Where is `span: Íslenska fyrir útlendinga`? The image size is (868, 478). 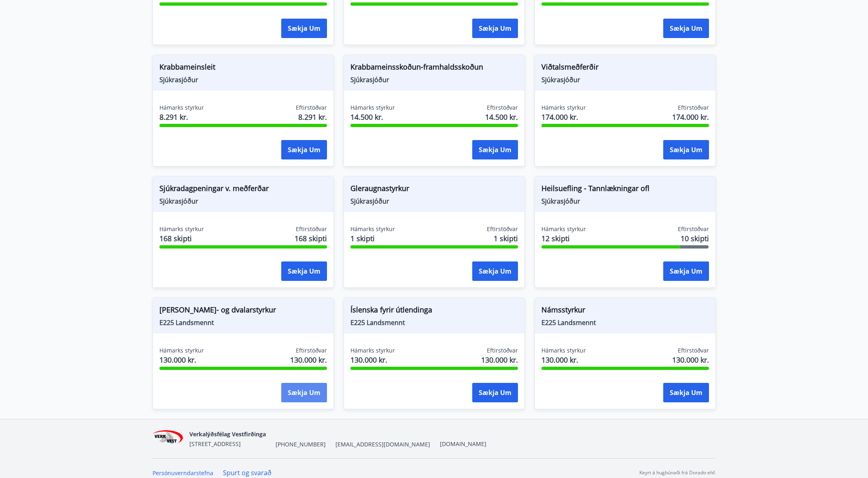 span: Íslenska fyrir útlendinga is located at coordinates (434, 311).